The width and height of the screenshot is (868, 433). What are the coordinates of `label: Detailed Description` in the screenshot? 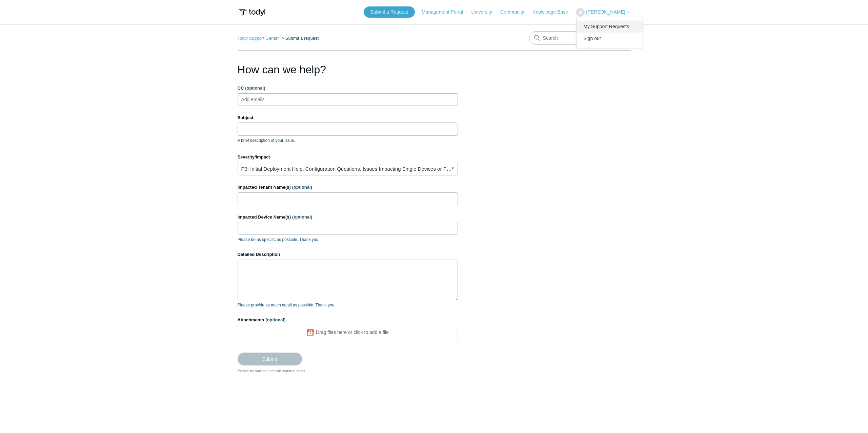 It's located at (348, 254).